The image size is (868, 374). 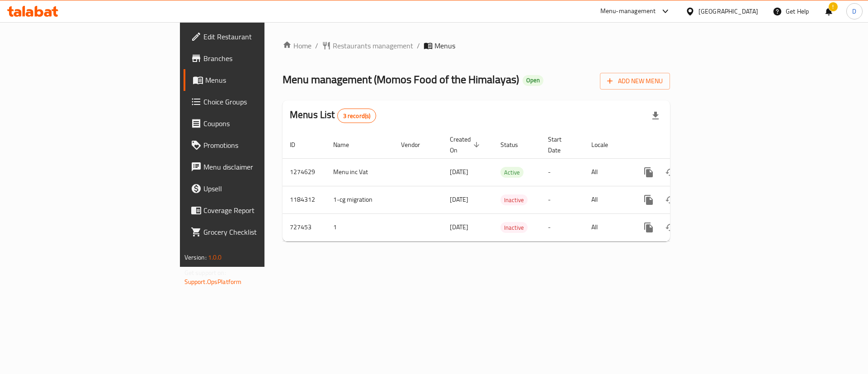 What do you see at coordinates (254, 232) in the screenshot?
I see `a: Grocery Checklist` at bounding box center [254, 232].